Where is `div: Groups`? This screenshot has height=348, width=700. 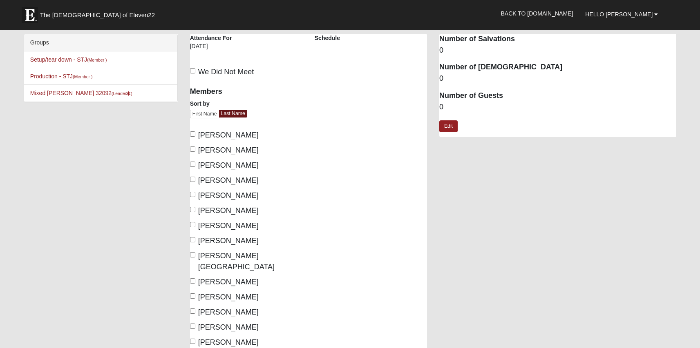 div: Groups is located at coordinates (100, 43).